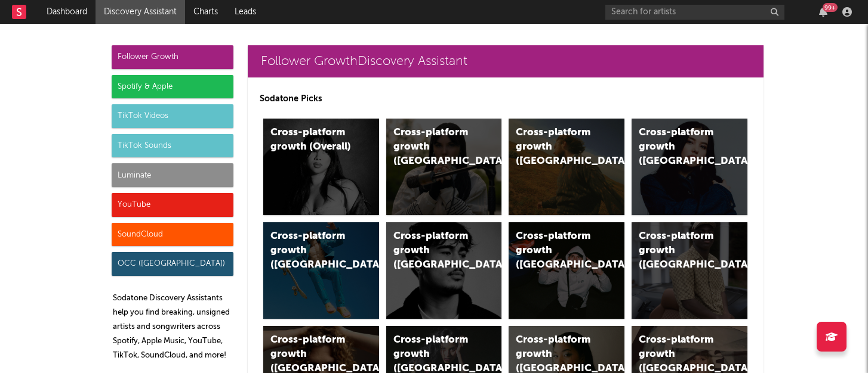 The width and height of the screenshot is (868, 373). I want to click on div: TikTok Sounds, so click(173, 146).